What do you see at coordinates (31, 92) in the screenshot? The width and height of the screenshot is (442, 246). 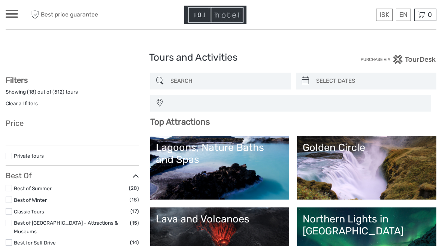 I see `label: 18` at bounding box center [31, 92].